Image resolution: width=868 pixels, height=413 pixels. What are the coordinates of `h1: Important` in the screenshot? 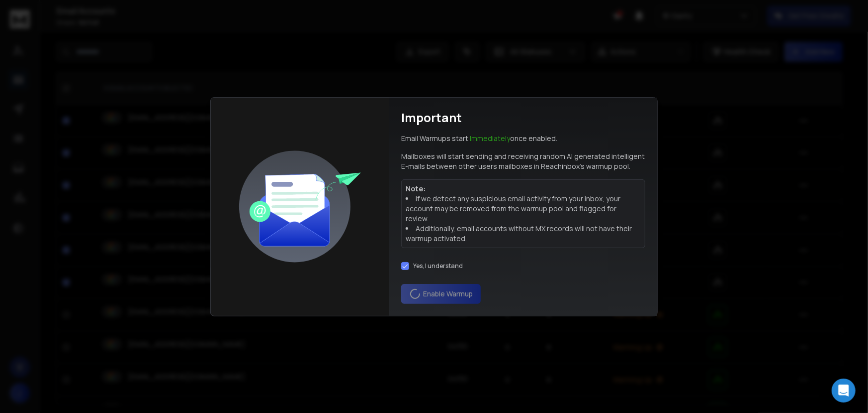 It's located at (431, 118).